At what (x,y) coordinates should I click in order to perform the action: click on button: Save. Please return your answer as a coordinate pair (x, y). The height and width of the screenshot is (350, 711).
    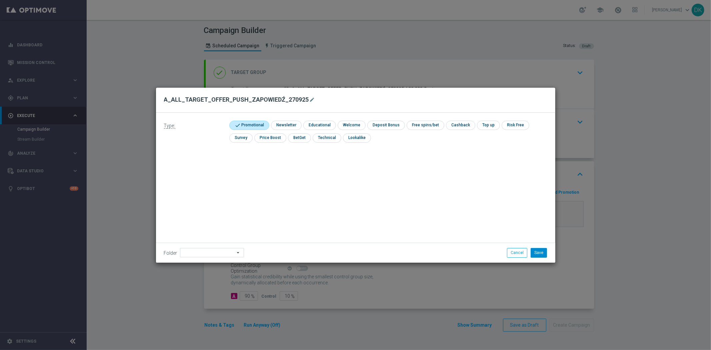
    Looking at the image, I should click on (539, 253).